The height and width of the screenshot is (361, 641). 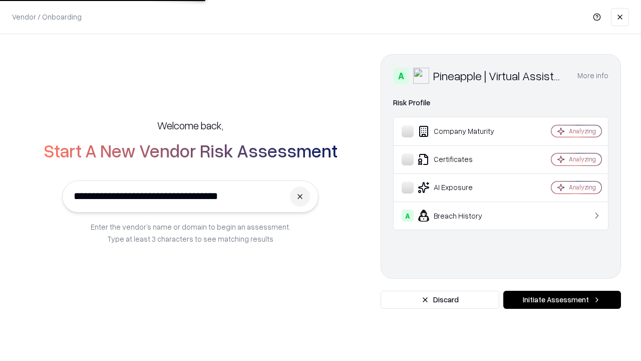 I want to click on div: AI Exposure, so click(x=461, y=187).